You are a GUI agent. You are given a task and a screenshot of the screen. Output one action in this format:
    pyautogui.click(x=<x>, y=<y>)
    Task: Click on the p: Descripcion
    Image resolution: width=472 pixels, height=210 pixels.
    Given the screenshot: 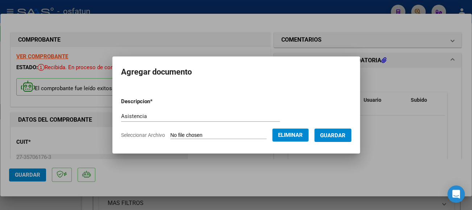 What is the action you would take?
    pyautogui.click(x=156, y=102)
    